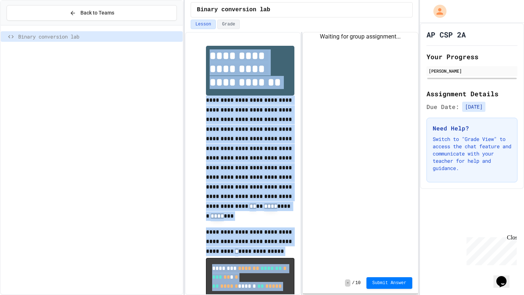 This screenshot has width=524, height=295. What do you see at coordinates (472, 57) in the screenshot?
I see `h2: Your Progress` at bounding box center [472, 57].